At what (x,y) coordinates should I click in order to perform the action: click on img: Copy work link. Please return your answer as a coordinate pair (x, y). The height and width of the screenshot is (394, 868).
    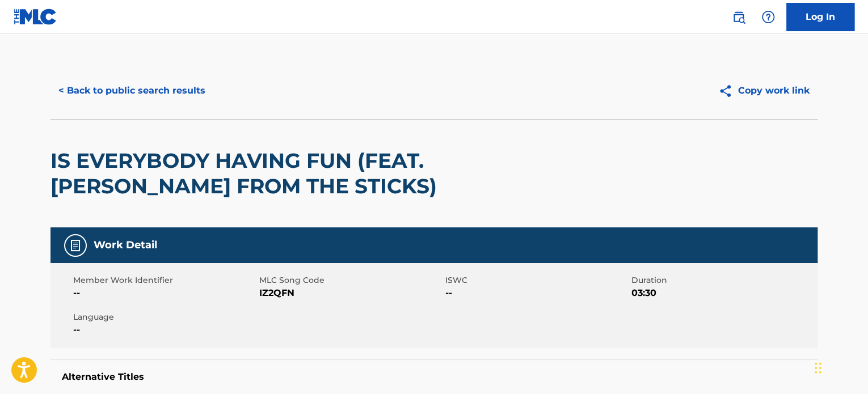
    Looking at the image, I should click on (728, 91).